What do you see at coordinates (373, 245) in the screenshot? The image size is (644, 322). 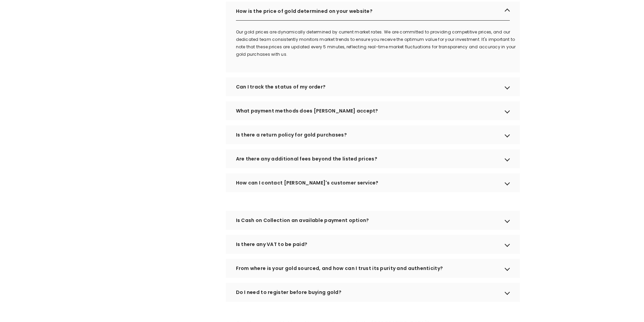 I see `div: Is there any VAT to be paid?` at bounding box center [373, 245].